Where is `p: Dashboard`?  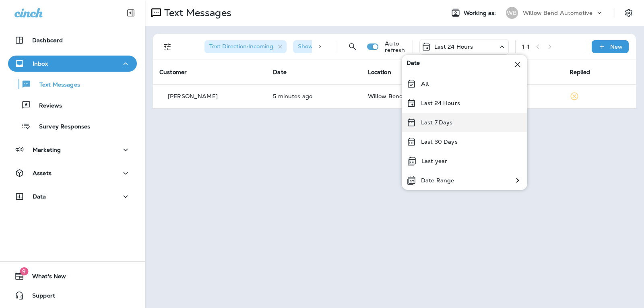
p: Dashboard is located at coordinates (47, 40).